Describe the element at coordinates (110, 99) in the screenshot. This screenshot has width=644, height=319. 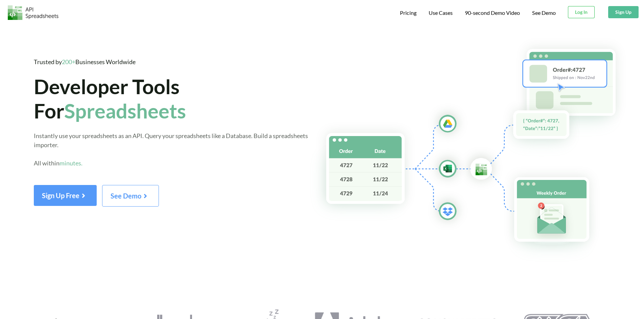
I see `span: Developer Tools For` at that location.